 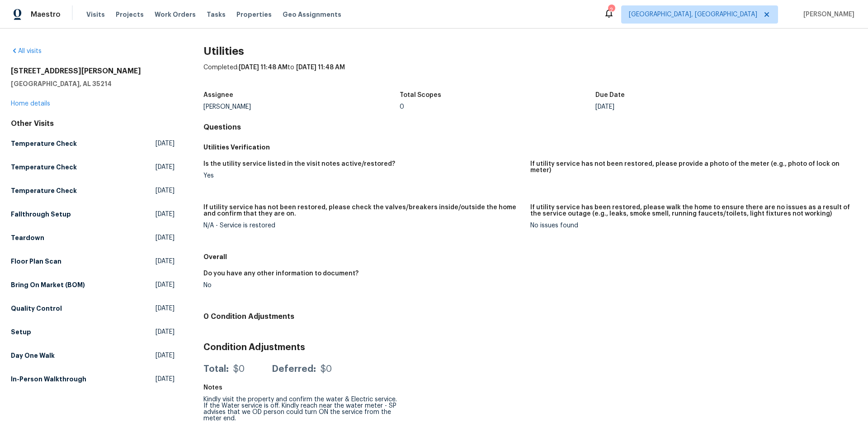 What do you see at coordinates (530, 147) in the screenshot?
I see `h5: Utilities Verification` at bounding box center [530, 147].